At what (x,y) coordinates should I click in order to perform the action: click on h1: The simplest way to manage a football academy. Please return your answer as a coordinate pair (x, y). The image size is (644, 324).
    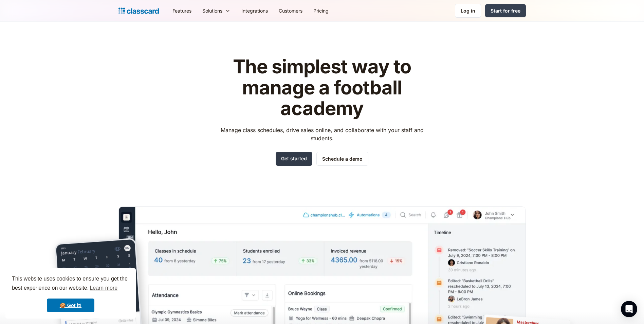
    Looking at the image, I should click on (322, 88).